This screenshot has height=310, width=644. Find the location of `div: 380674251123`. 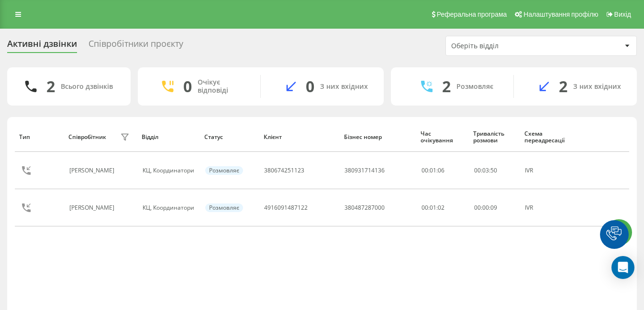

div: 380674251123 is located at coordinates (284, 171).